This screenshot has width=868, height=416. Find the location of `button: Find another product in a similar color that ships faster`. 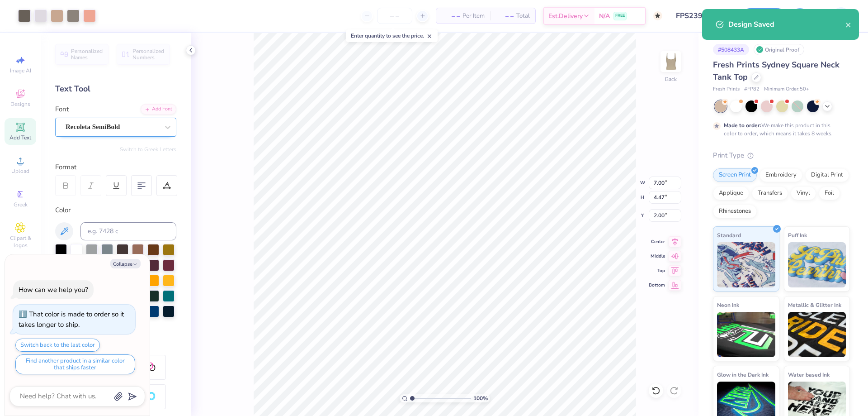

button: Find another product in a similar color that ships faster is located at coordinates (75, 364).